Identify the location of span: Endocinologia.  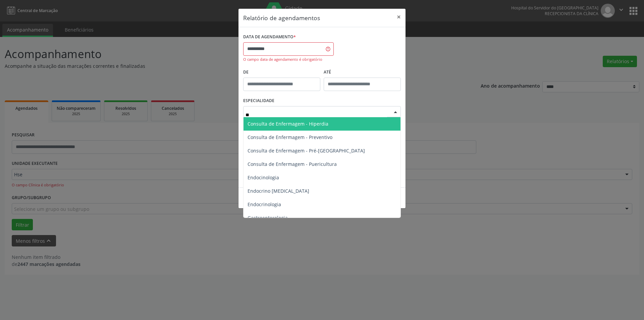
(263, 177).